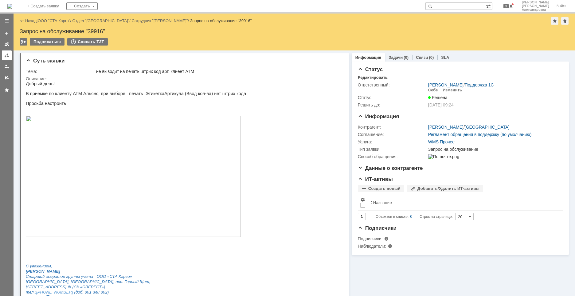  What do you see at coordinates (392, 216) in the screenshot?
I see `span: Объектов в списке:` at bounding box center [392, 216].